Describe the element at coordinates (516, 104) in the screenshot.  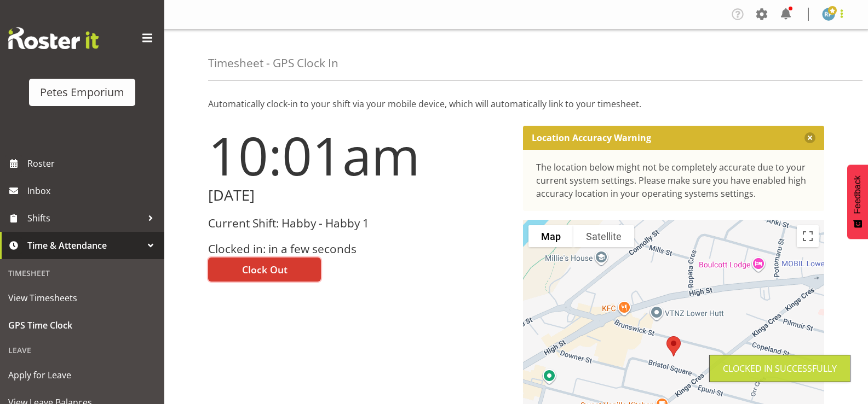
I see `p: Automatically clock-in to your shift via your mobile device, which will automatically link to you...` at that location.